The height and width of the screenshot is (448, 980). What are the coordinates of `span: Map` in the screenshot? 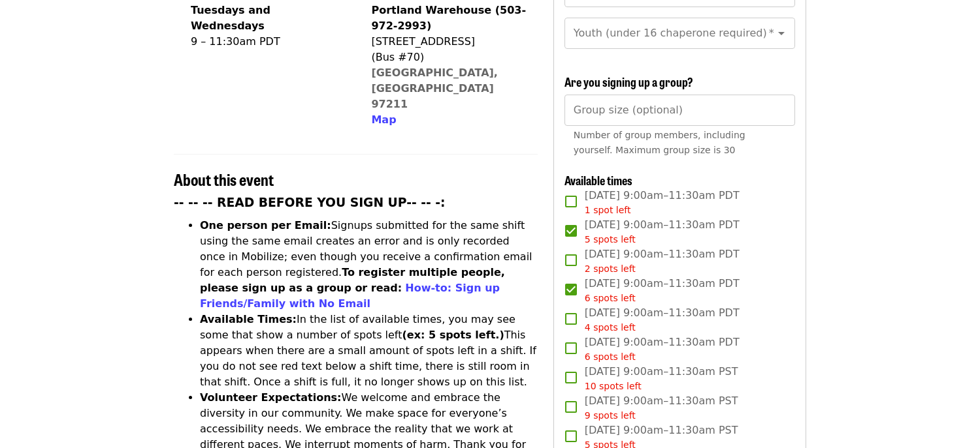 It's located at (384, 119).